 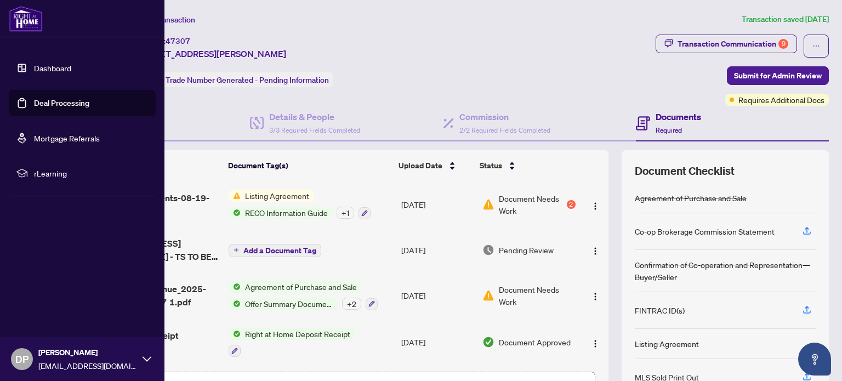 What do you see at coordinates (491, 166) in the screenshot?
I see `span: Status` at bounding box center [491, 166].